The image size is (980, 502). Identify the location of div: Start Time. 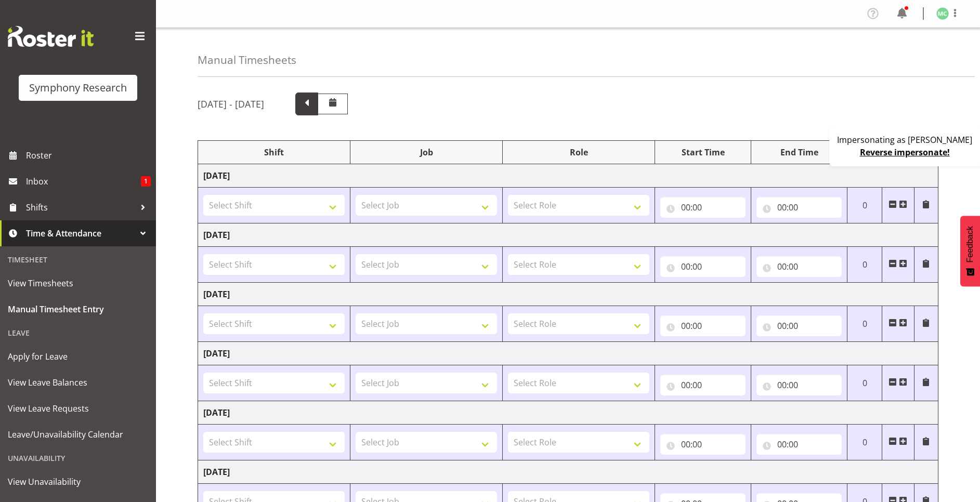
(703, 152).